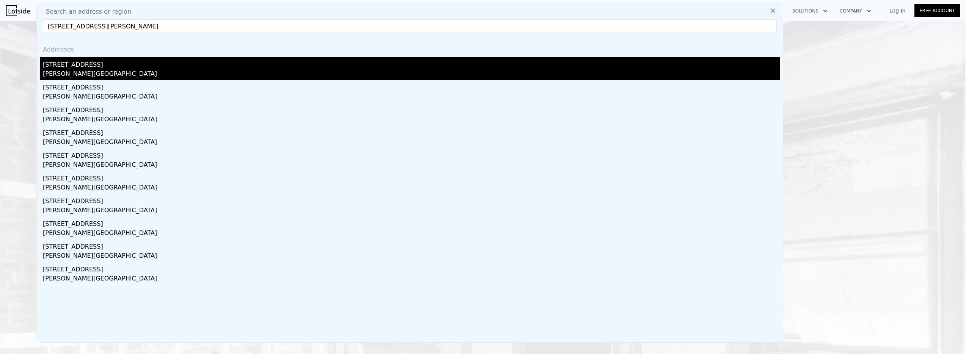 The height and width of the screenshot is (354, 966). I want to click on a: Free Account, so click(937, 11).